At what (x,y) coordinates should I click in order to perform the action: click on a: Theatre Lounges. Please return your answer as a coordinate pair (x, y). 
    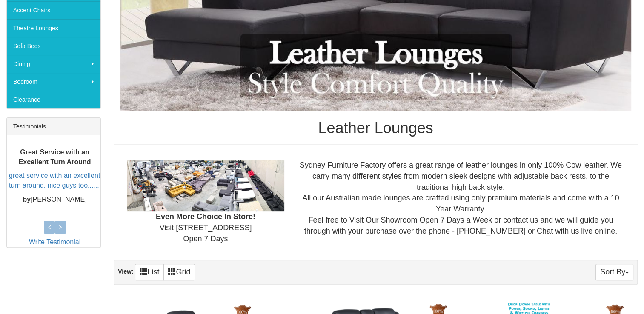
    Looking at the image, I should click on (53, 28).